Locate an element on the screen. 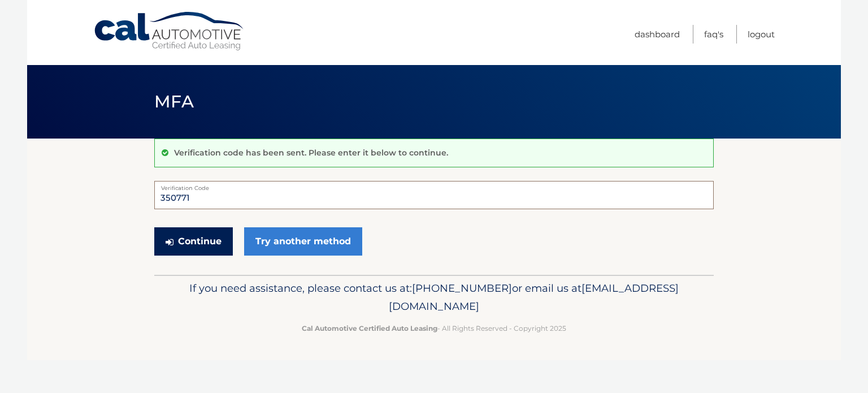 The height and width of the screenshot is (393, 868). p: - All Rights Reserved - Copyright 2025 is located at coordinates (434, 328).